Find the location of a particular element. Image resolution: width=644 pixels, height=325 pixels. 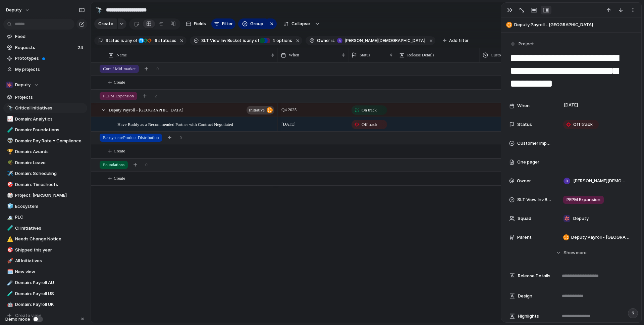

span: New view is located at coordinates (50, 272).